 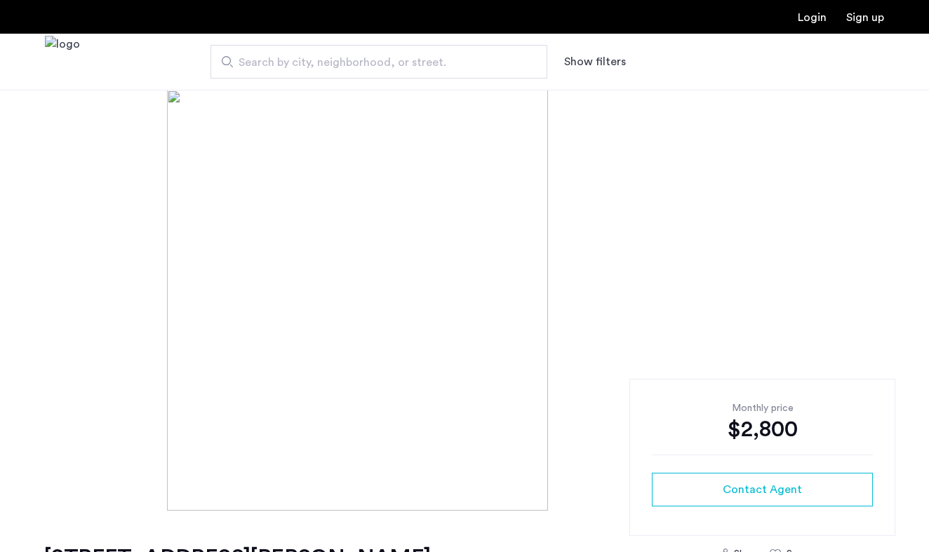 I want to click on span: Contact Agent, so click(x=762, y=490).